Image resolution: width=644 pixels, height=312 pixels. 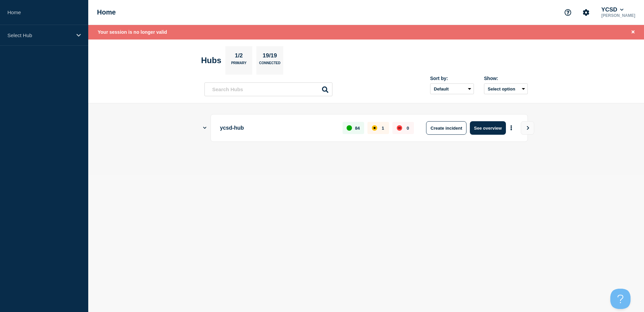 What do you see at coordinates (452, 89) in the screenshot?
I see `select: Sort by` at bounding box center [452, 89].